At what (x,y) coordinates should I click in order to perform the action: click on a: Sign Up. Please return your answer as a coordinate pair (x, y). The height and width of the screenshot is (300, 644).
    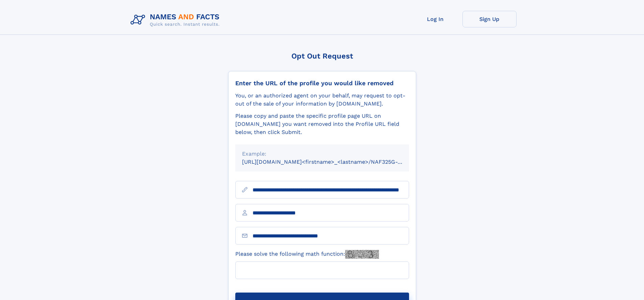
    Looking at the image, I should click on (489, 19).